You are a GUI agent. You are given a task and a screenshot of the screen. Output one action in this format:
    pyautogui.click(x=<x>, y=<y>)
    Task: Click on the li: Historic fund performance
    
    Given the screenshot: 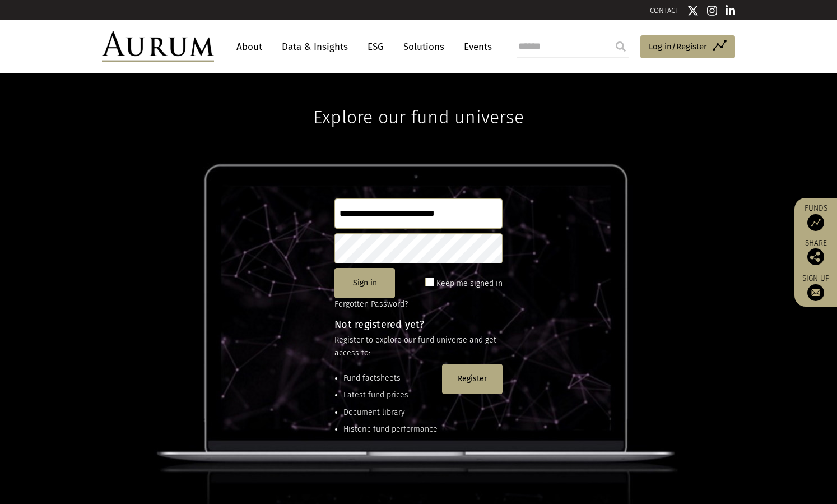 What is the action you would take?
    pyautogui.click(x=390, y=429)
    